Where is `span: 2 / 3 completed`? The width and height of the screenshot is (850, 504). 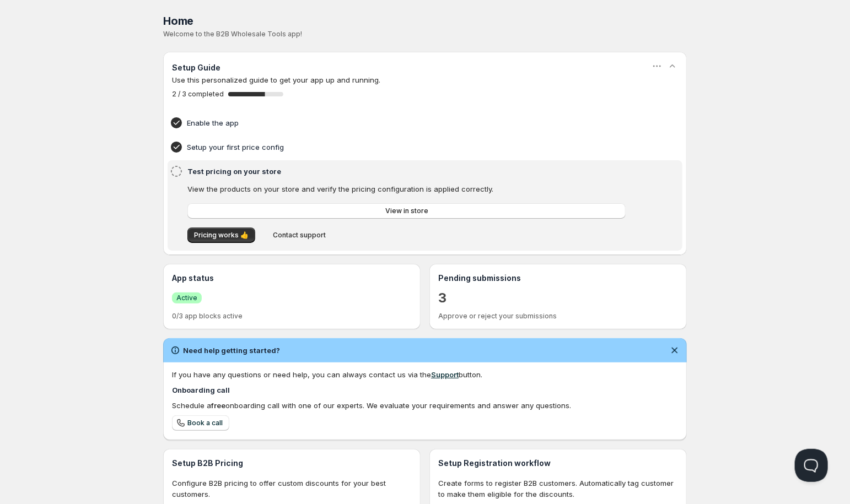 span: 2 / 3 completed is located at coordinates (198, 94).